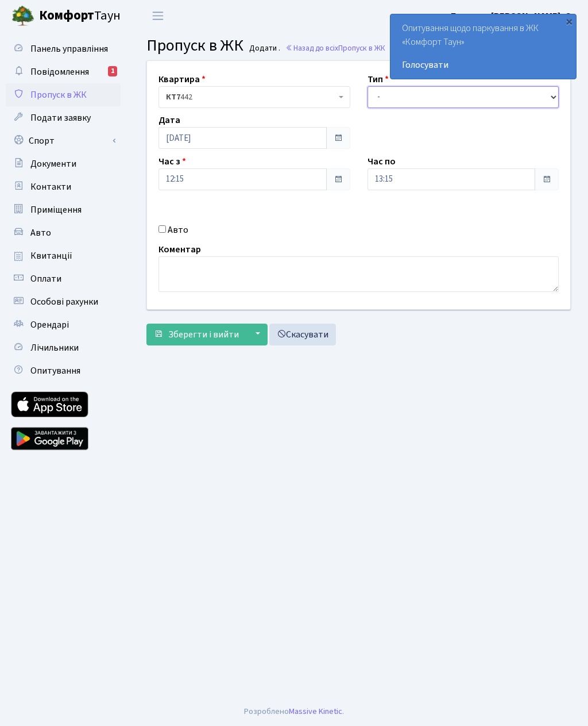 The image size is (588, 726). Describe the element at coordinates (182, 79) in the screenshot. I see `label: Квартира` at that location.